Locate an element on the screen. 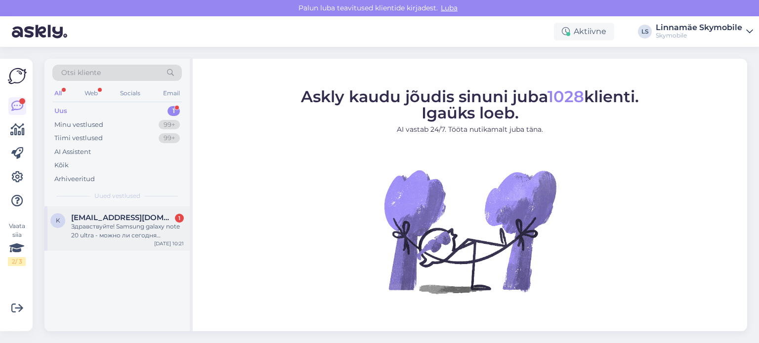 The height and width of the screenshot is (343, 759). div: Skymobile is located at coordinates (699, 36).